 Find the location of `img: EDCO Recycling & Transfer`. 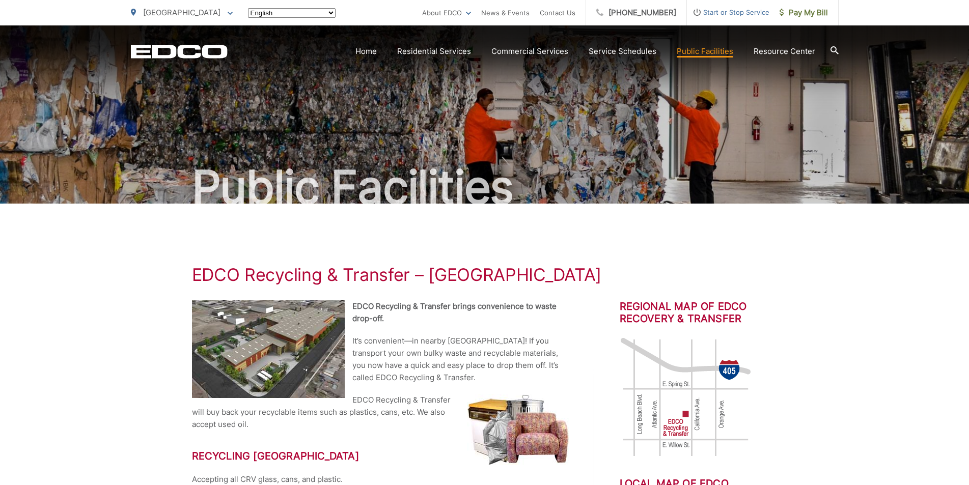

img: EDCO Recycling & Transfer is located at coordinates (268, 349).